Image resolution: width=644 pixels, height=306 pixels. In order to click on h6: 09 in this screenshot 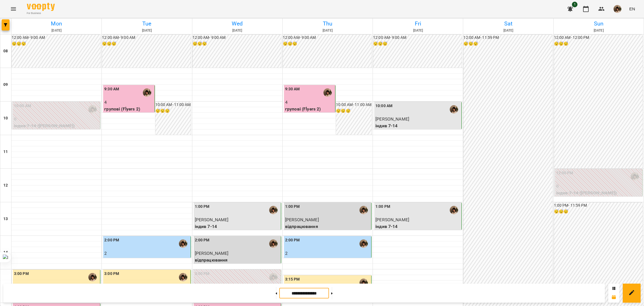, I will do `click(6, 85)`.